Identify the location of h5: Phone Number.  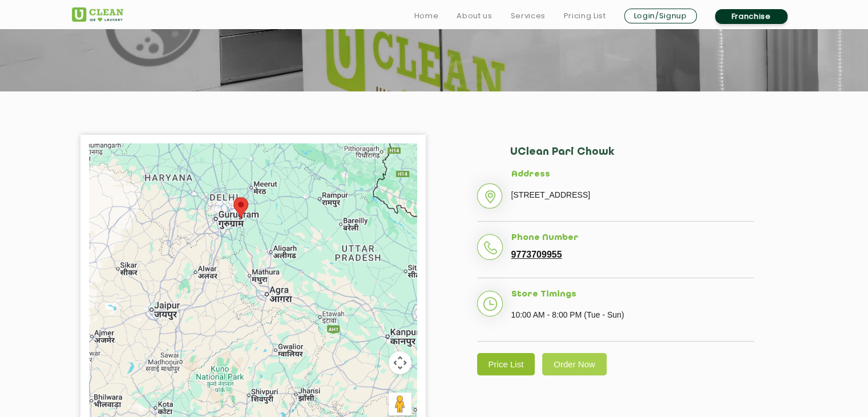
(632, 238).